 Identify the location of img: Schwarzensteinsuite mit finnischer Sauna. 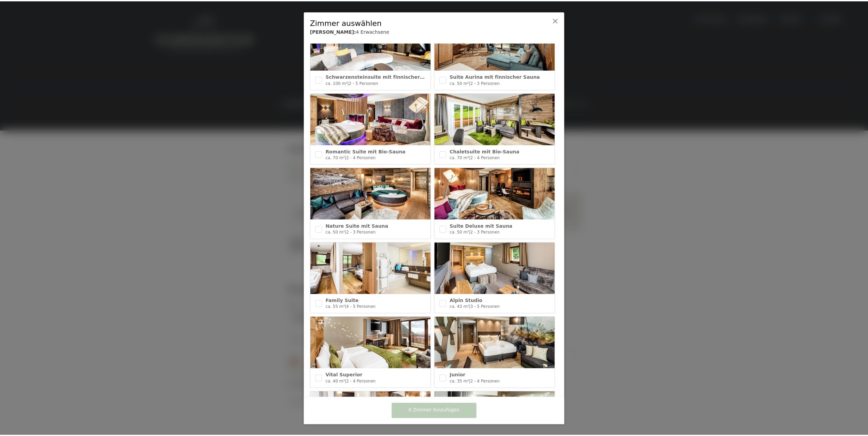
(373, 44).